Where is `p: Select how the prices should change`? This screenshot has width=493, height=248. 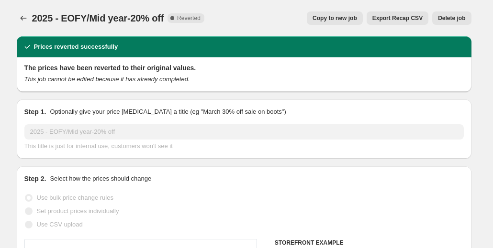
p: Select how the prices should change is located at coordinates (100, 179).